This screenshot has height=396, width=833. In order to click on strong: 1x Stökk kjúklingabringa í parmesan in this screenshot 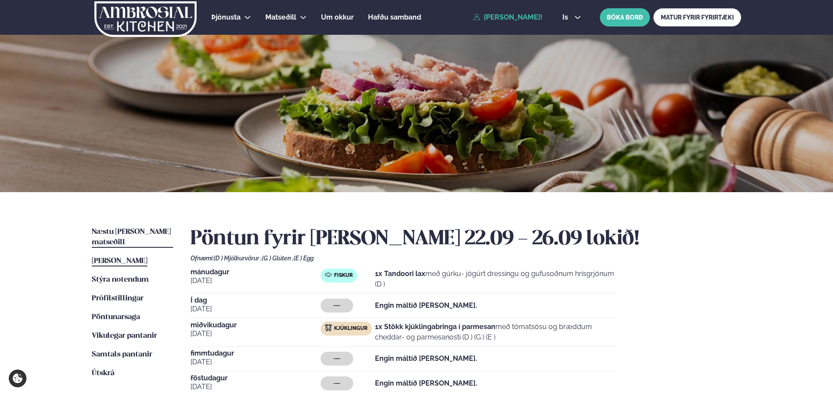, I will do `click(435, 327)`.